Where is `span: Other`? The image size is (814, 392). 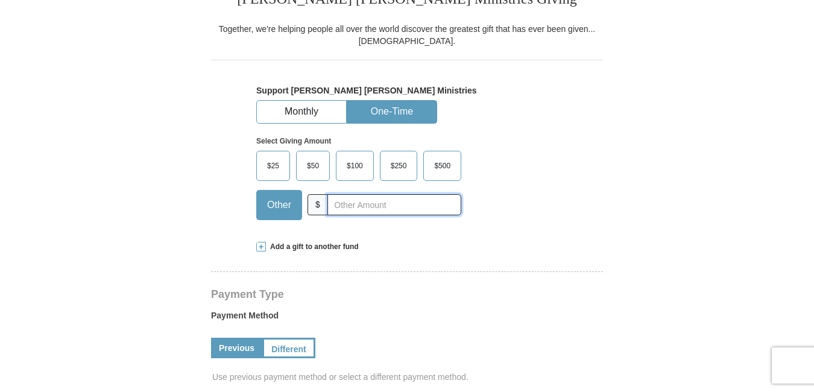
span: Other is located at coordinates (279, 205).